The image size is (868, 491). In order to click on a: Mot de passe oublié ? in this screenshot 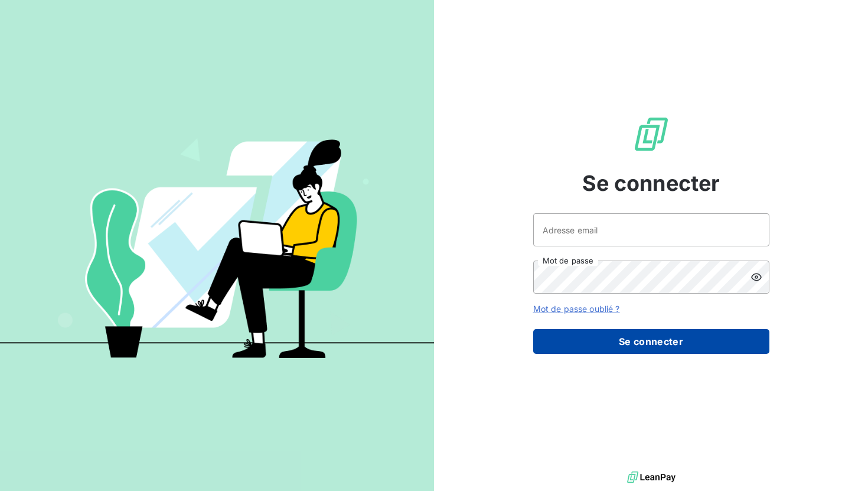, I will do `click(576, 308)`.